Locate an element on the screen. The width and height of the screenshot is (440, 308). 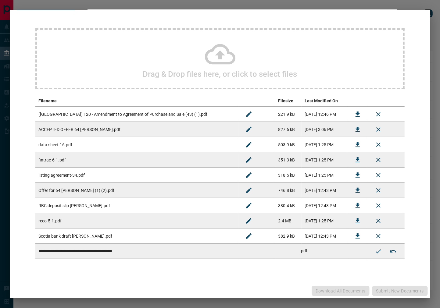
td: listing agreement-34.pdf is located at coordinates (137, 175).